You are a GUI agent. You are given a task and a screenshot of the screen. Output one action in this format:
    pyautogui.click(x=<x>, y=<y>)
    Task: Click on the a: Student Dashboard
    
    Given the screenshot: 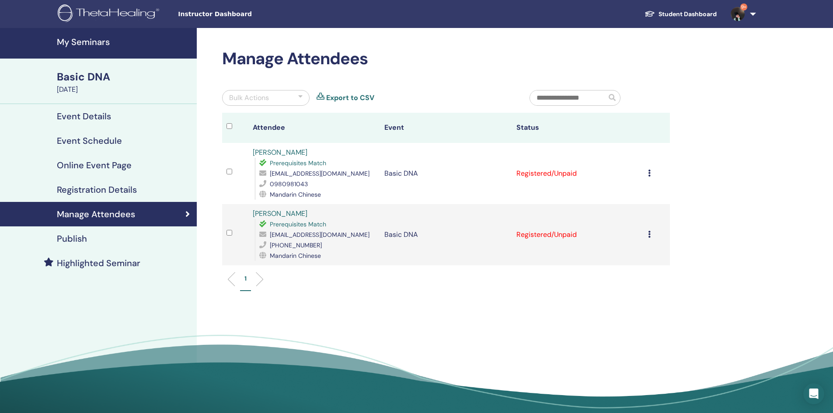 What is the action you would take?
    pyautogui.click(x=681, y=14)
    